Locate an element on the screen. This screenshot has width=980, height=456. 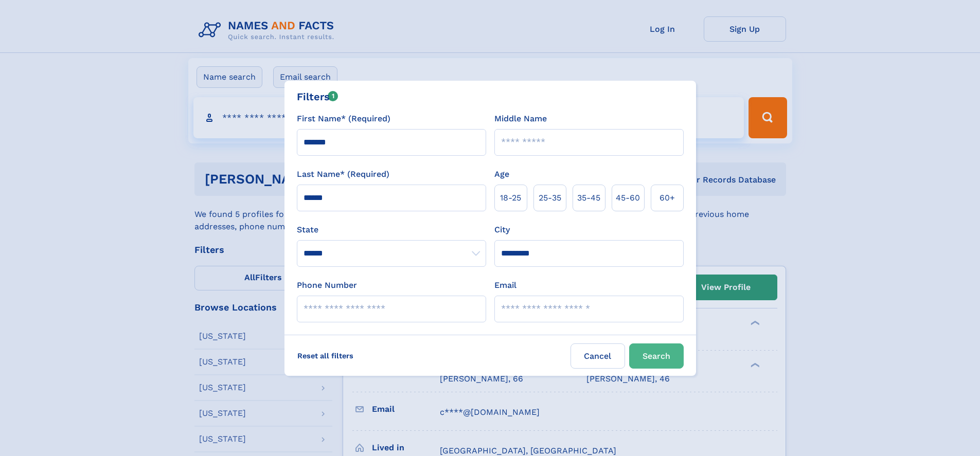
label: Cancel is located at coordinates (598, 356).